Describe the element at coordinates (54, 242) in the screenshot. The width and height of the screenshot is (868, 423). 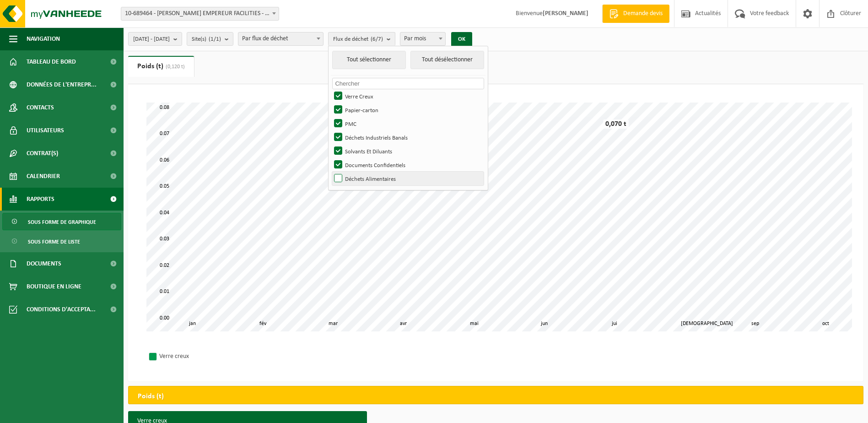
I see `span: Sous forme de liste` at that location.